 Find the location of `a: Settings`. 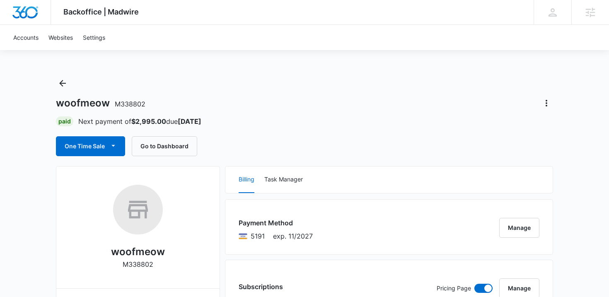

a: Settings is located at coordinates (94, 37).